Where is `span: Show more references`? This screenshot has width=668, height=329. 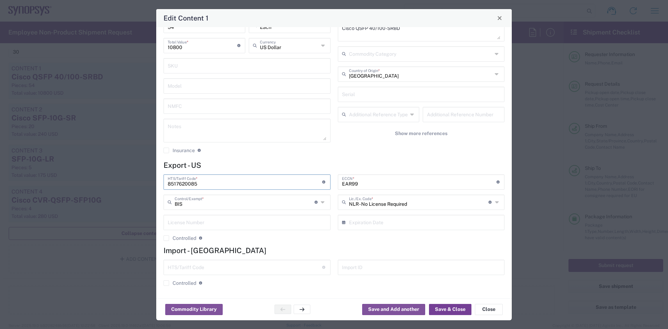 span: Show more references is located at coordinates (421, 133).